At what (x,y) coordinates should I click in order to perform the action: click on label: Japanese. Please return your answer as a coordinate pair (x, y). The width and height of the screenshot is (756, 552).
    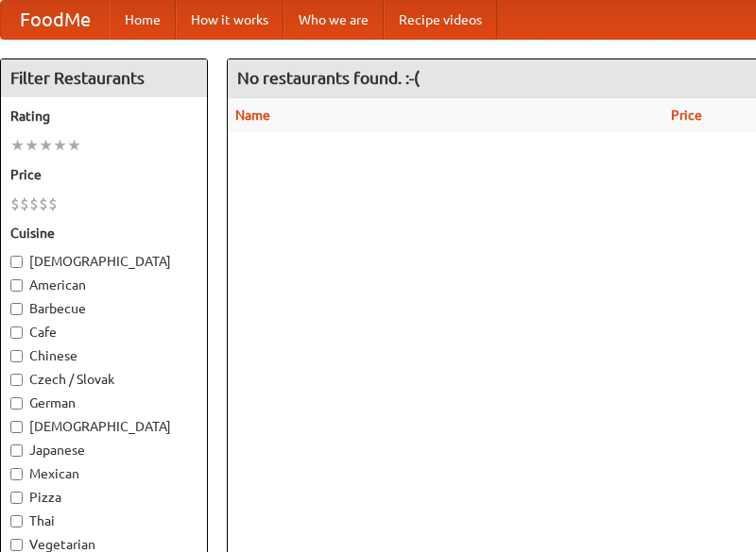
    Looking at the image, I should click on (104, 451).